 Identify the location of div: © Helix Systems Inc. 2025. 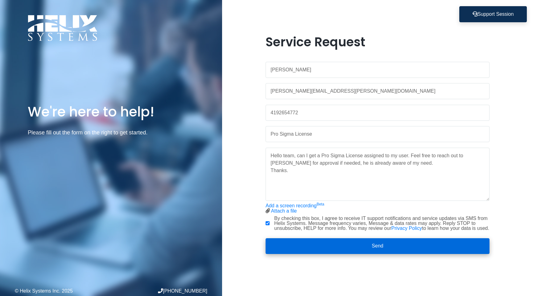
(63, 291).